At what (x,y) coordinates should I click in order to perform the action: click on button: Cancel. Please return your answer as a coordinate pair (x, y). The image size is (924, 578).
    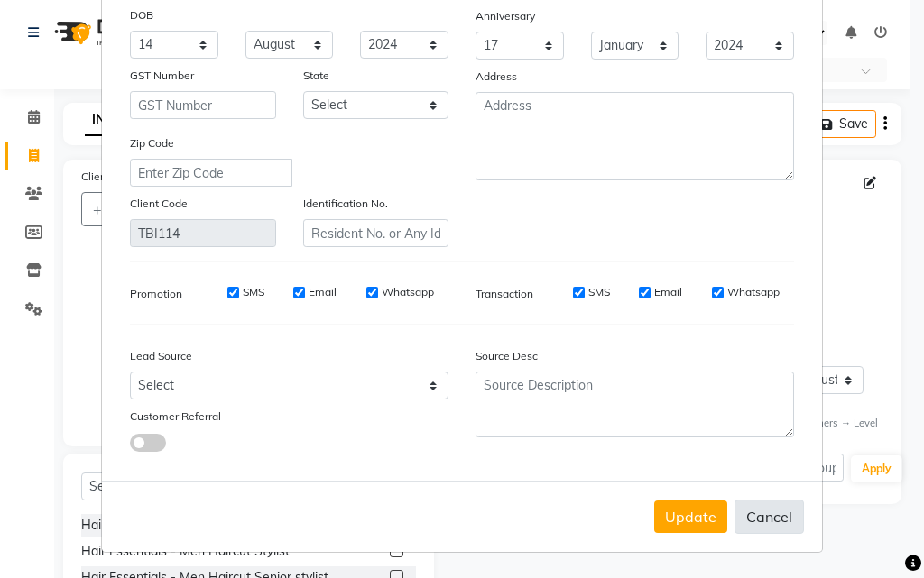
    Looking at the image, I should click on (768, 517).